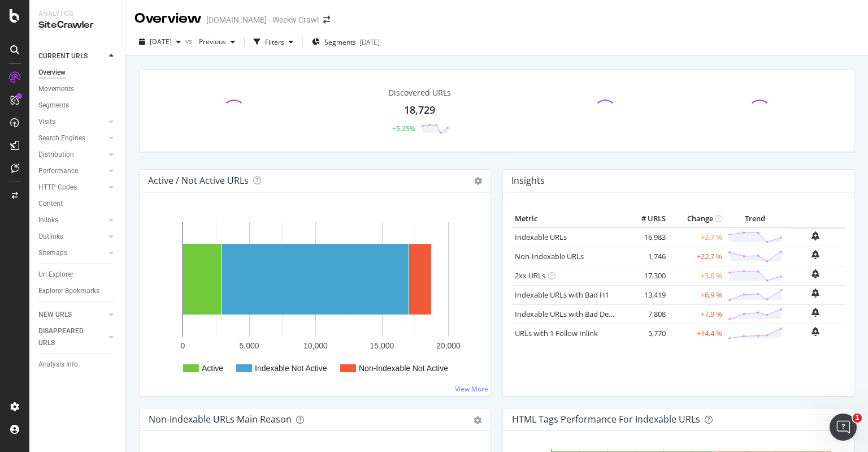 The width and height of the screenshot is (868, 452). I want to click on div: Analytics, so click(77, 13).